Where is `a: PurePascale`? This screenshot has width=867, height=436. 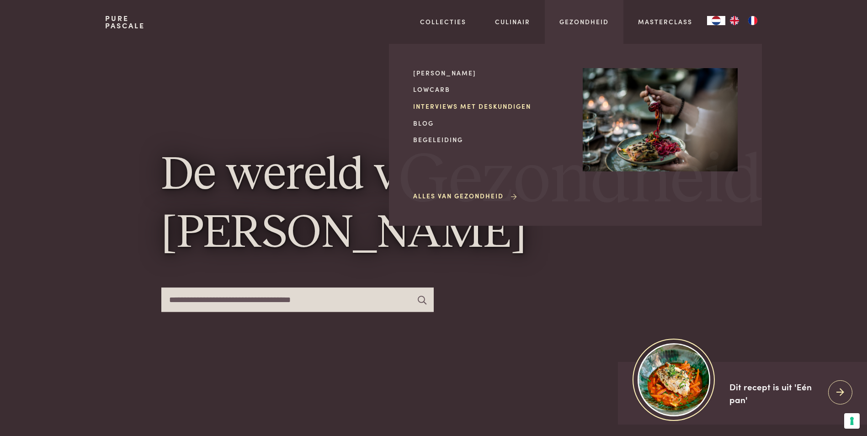
a: PurePascale is located at coordinates (125, 22).